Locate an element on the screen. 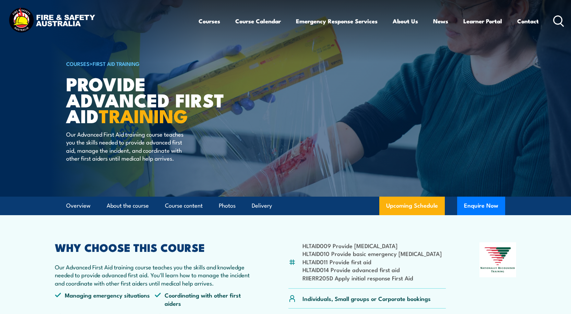  a: Upcoming Schedule is located at coordinates (412, 206).